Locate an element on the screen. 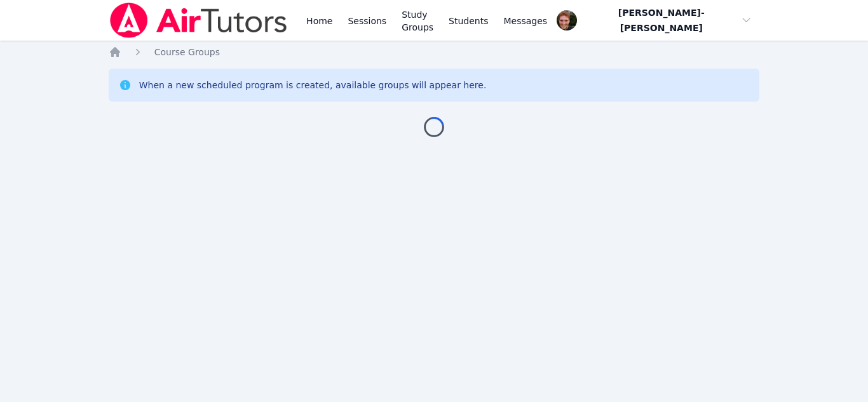 This screenshot has height=402, width=868. span: Course Groups is located at coordinates (187, 52).